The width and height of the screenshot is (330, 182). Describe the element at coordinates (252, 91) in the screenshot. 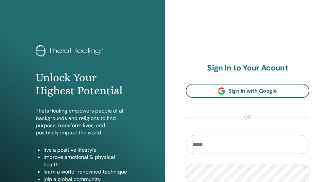

I see `span: Sign In with Google` at that location.